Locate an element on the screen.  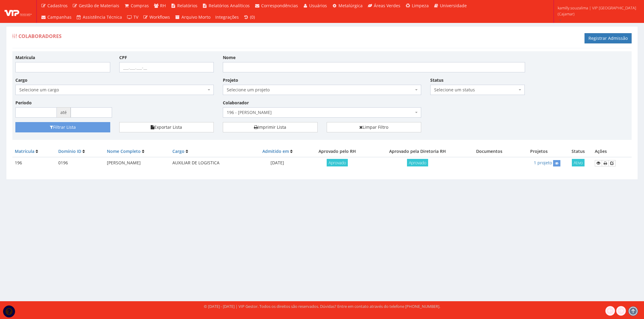
a: Workflows is located at coordinates (157, 17).